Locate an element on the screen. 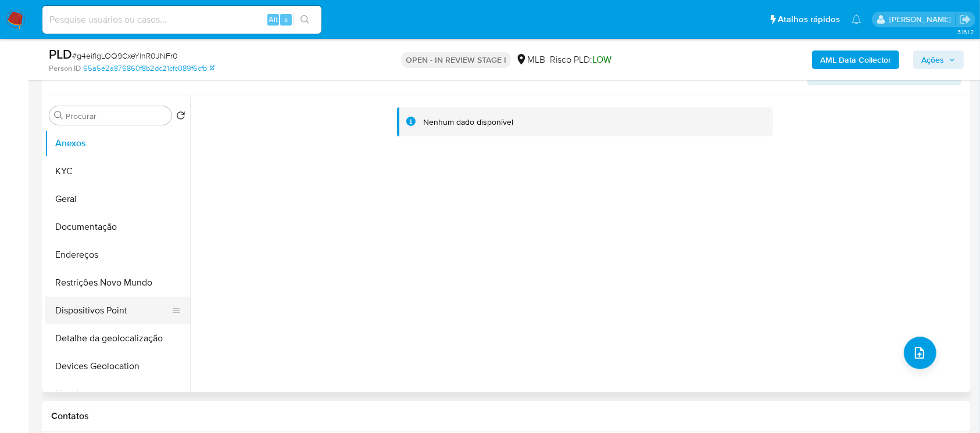  span: Atalhos rápidos is located at coordinates (808, 19).